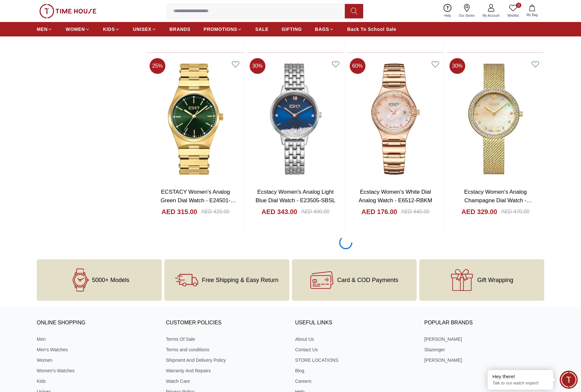  I want to click on h3: Popular Brands, so click(484, 323).